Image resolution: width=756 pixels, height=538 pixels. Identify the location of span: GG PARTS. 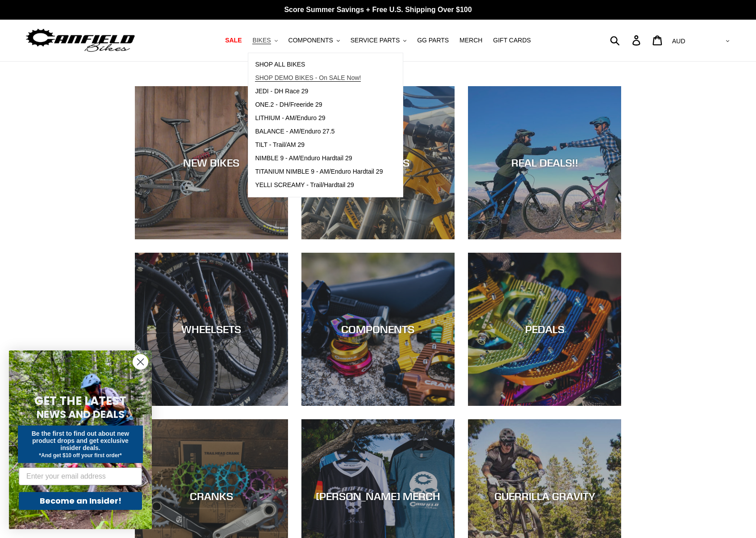
(432, 40).